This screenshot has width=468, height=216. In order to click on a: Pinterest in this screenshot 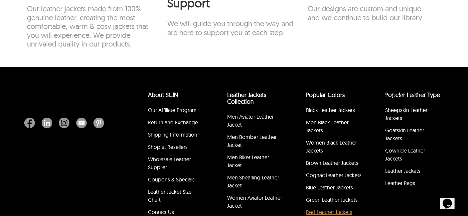, I will do `click(97, 123)`.